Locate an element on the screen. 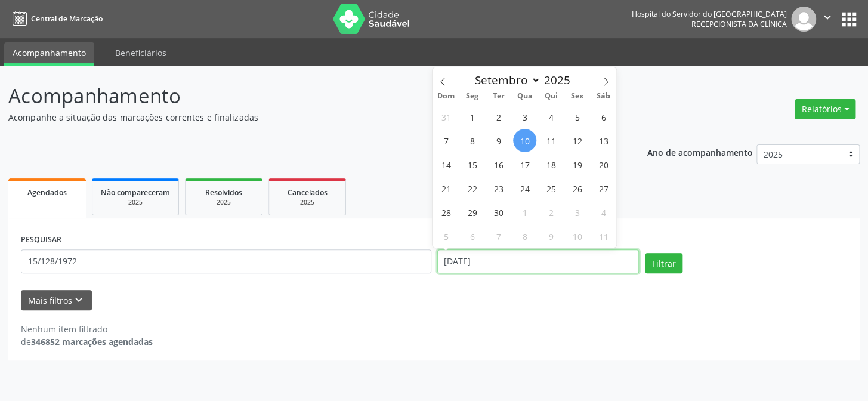 The width and height of the screenshot is (868, 401). span: Setembro 24, 2025 is located at coordinates (524, 188).